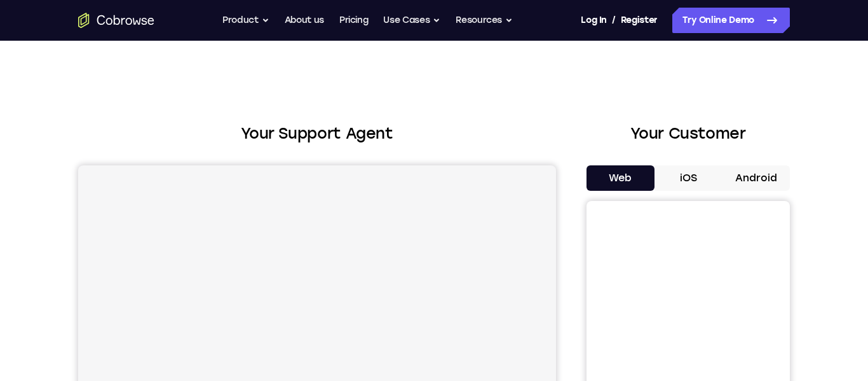 Image resolution: width=868 pixels, height=381 pixels. Describe the element at coordinates (116, 20) in the screenshot. I see `a: Go to the home page` at that location.